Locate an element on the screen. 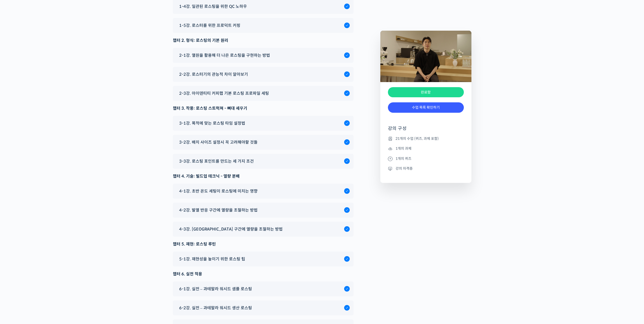 The width and height of the screenshot is (644, 324). a: 5-1강. 재현성을 높이기 위한 로스팅 팁 is located at coordinates (263, 259).